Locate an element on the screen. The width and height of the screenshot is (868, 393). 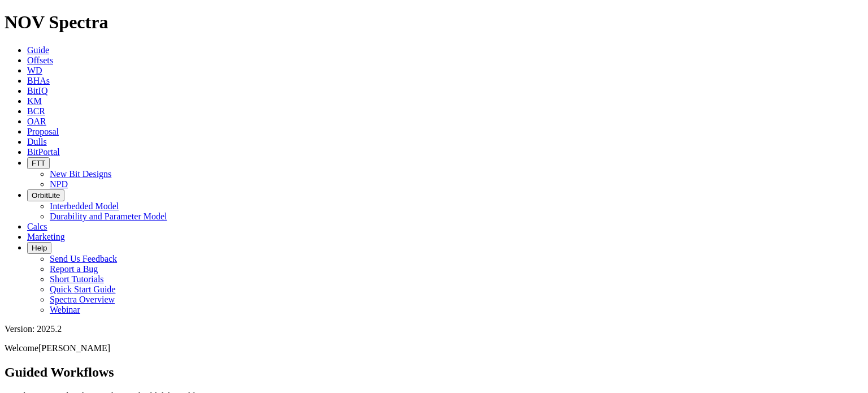
a: New Bit Designs is located at coordinates (80, 174).